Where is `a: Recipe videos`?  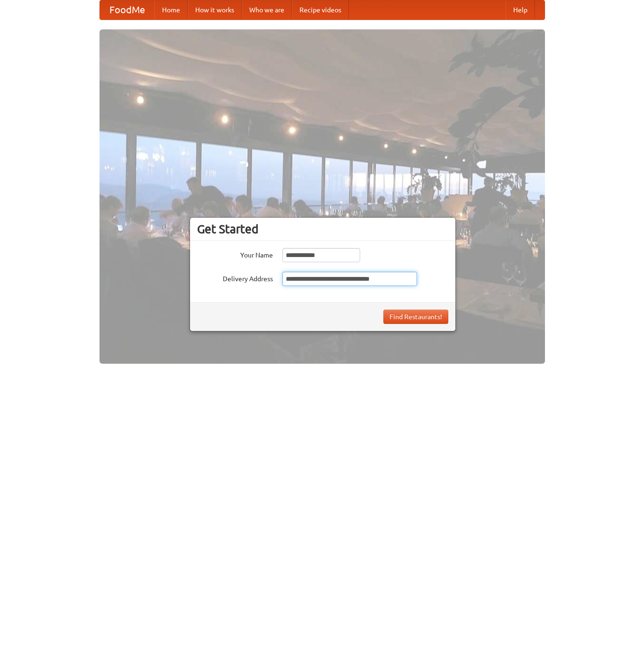
a: Recipe videos is located at coordinates (320, 10).